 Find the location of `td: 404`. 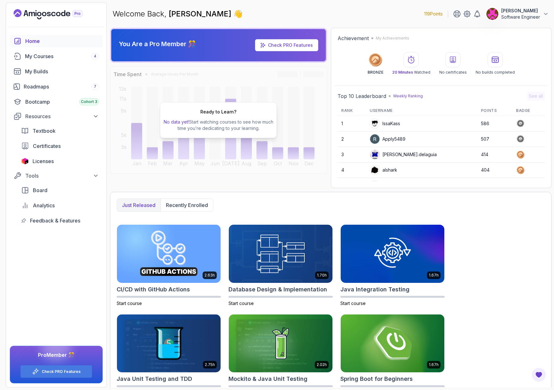

td: 404 is located at coordinates (495, 170).